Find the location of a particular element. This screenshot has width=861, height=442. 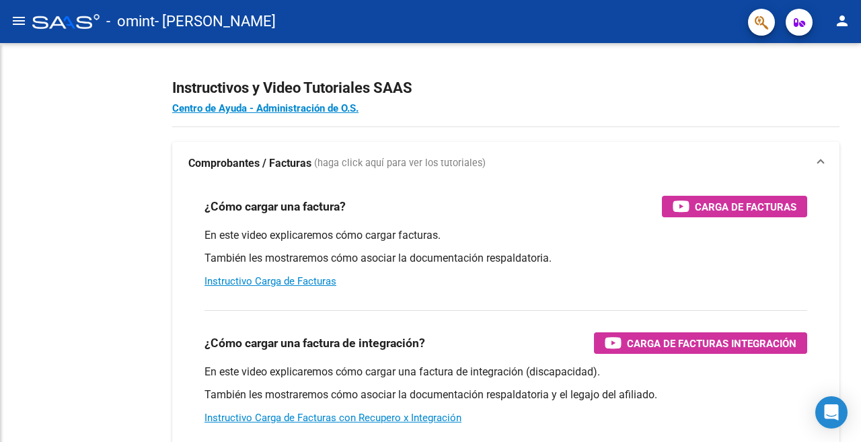

button: Carga de Facturas is located at coordinates (735, 207).